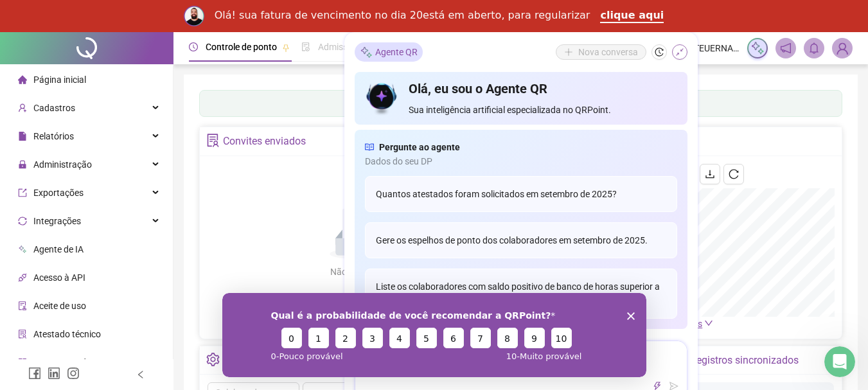 Image resolution: width=868 pixels, height=390 pixels. Describe the element at coordinates (521, 240) in the screenshot. I see `div: Gere os espelhos de ponto dos colaboradores em setembro de 2025.` at that location.